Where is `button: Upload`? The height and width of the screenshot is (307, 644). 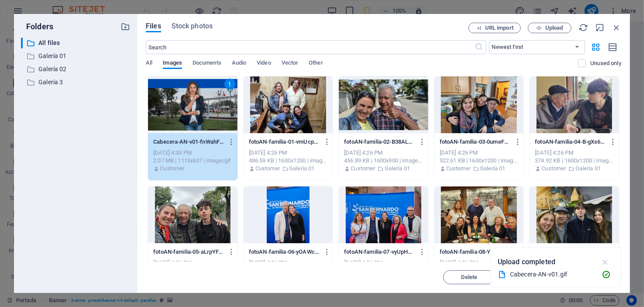 button: Upload is located at coordinates (549, 28).